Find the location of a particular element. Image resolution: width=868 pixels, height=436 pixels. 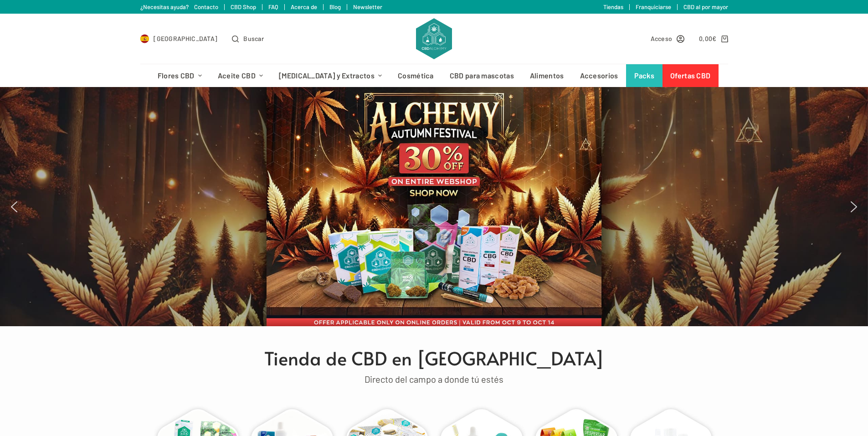

p: Directo del campo a donde tú estés is located at coordinates (434, 379).